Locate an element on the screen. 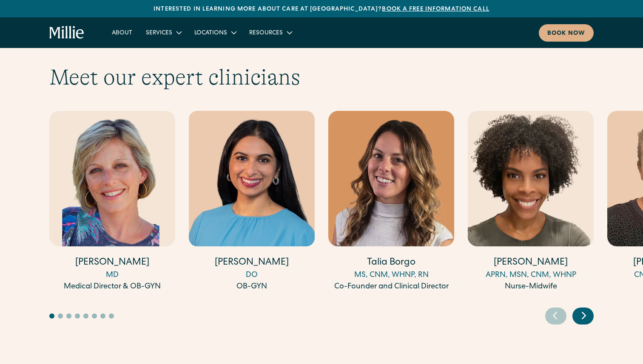 The height and width of the screenshot is (364, 643). div: MS, CNM, WHNP, RN is located at coordinates (391, 275).